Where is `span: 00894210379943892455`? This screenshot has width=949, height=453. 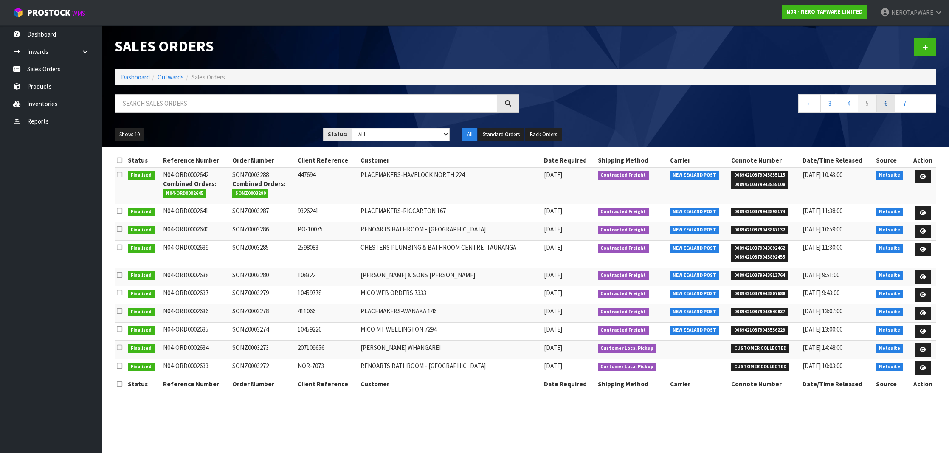 span: 00894210379943892455 is located at coordinates (760, 257).